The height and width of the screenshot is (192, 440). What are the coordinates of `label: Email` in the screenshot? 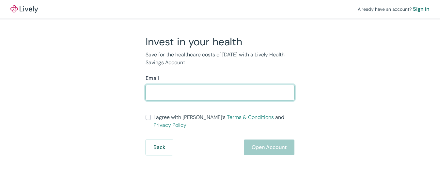 It's located at (152, 78).